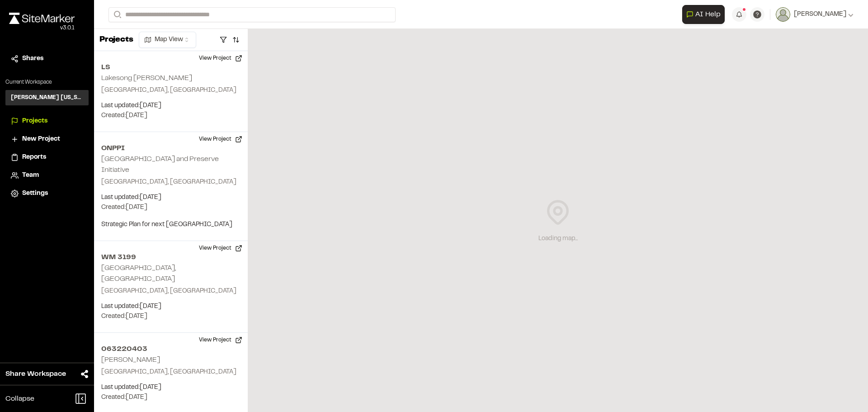  What do you see at coordinates (558, 239) in the screenshot?
I see `div: Loading map...` at bounding box center [558, 239].